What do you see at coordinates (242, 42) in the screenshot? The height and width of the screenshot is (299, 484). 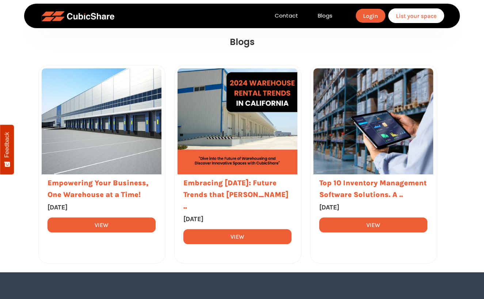 I see `h2: Blogs` at bounding box center [242, 42].